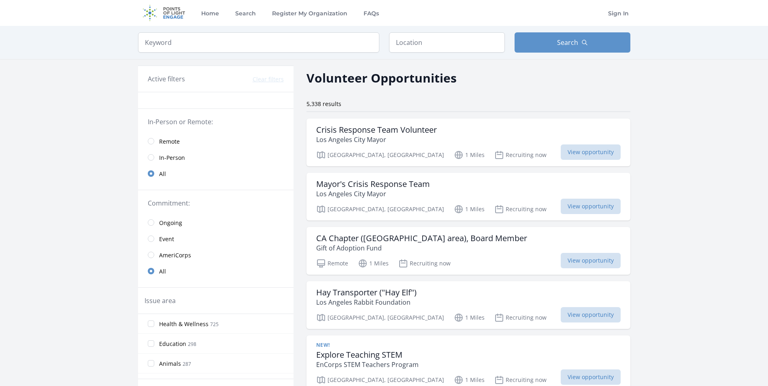 The height and width of the screenshot is (386, 768). What do you see at coordinates (169, 142) in the screenshot?
I see `span: Remote` at bounding box center [169, 142].